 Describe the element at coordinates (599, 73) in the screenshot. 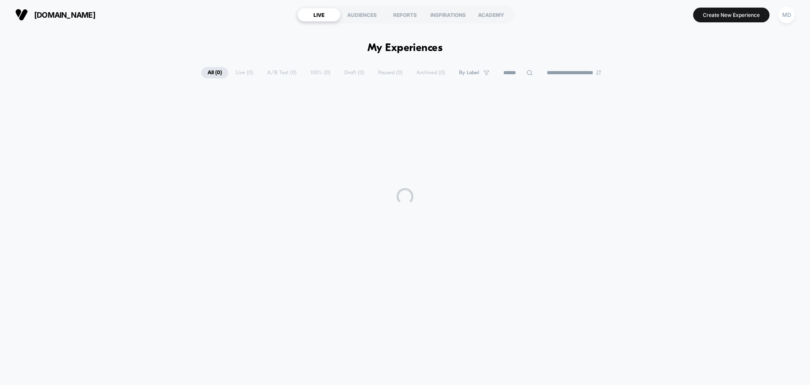

I see `img: end` at that location.